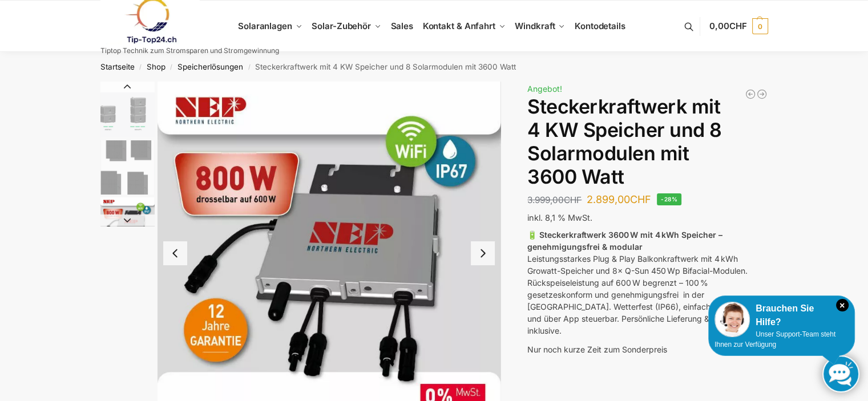  Describe the element at coordinates (156, 67) in the screenshot. I see `a: Shop` at that location.